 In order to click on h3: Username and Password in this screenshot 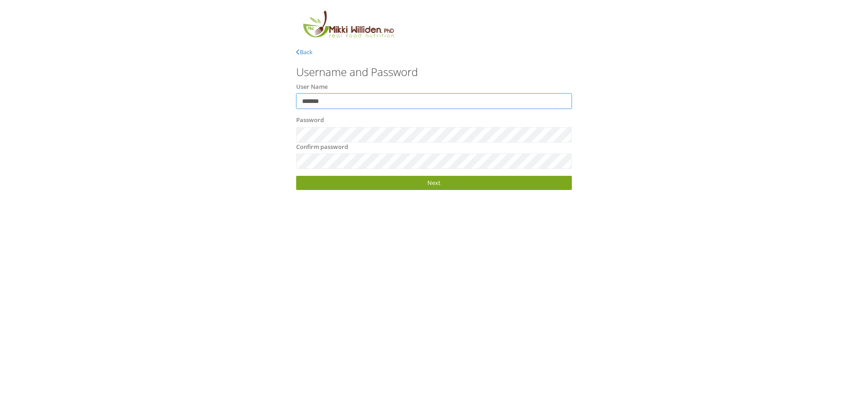, I will do `click(434, 72)`.